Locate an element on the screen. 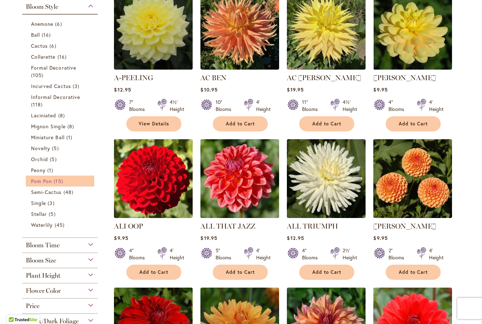  span: 16 is located at coordinates (63, 57).